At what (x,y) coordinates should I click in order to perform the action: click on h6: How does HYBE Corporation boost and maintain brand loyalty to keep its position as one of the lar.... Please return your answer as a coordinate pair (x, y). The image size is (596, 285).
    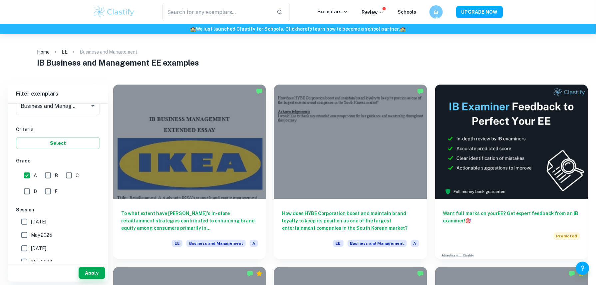
    Looking at the image, I should click on (350, 221).